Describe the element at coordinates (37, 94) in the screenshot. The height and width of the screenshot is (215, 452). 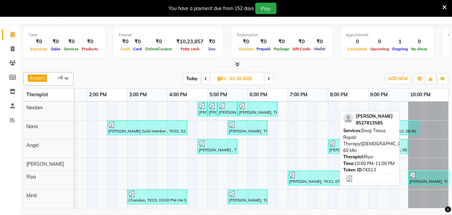
I see `span: Therapist` at that location.